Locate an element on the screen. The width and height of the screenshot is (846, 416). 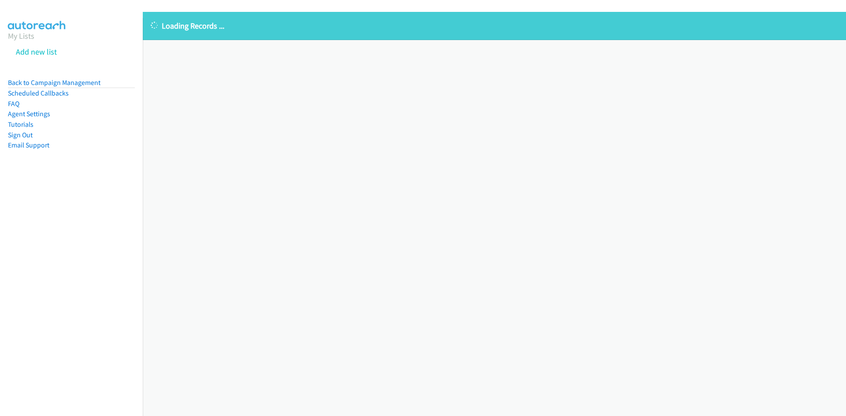
a: Add new list is located at coordinates (36, 52).